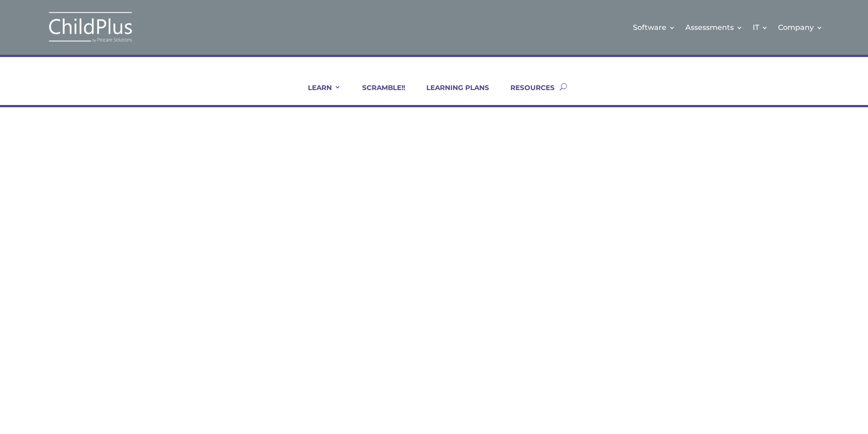 This screenshot has width=868, height=434. Describe the element at coordinates (714, 27) in the screenshot. I see `a: Assessments` at that location.